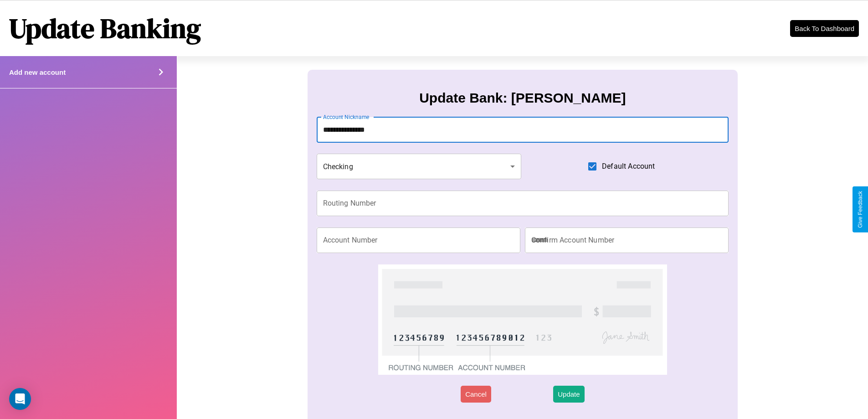  Describe the element at coordinates (38, 72) in the screenshot. I see `h4: Add new account` at that location.